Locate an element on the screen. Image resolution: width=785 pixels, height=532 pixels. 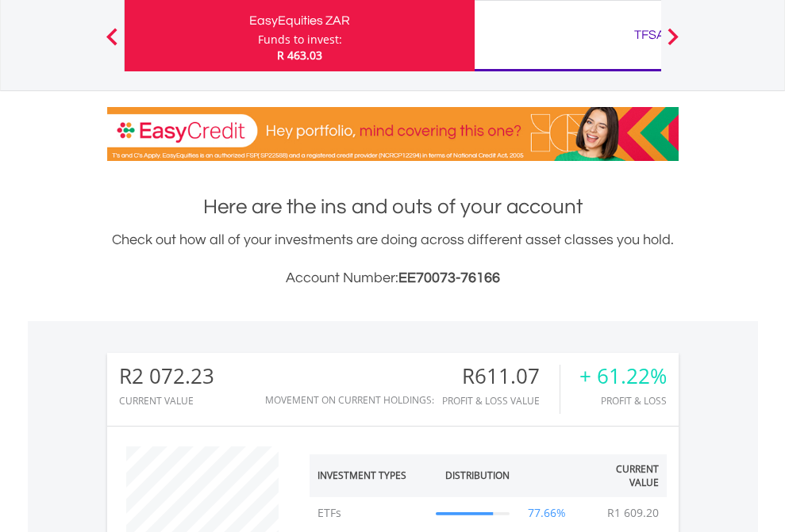
div: EasyEquities ZAR is located at coordinates (299, 21).